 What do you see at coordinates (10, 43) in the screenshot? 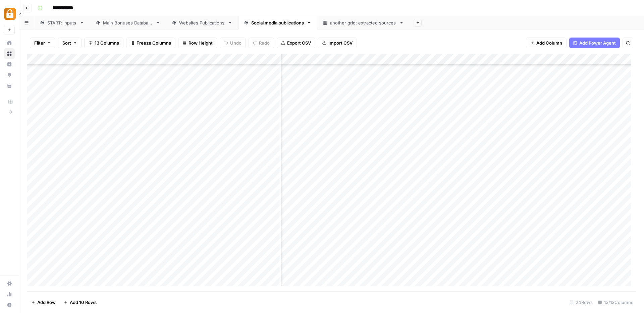
I see `a: Home` at bounding box center [10, 43].